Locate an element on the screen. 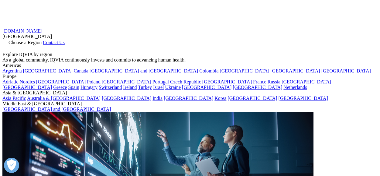  a: Nordics is located at coordinates (27, 81).